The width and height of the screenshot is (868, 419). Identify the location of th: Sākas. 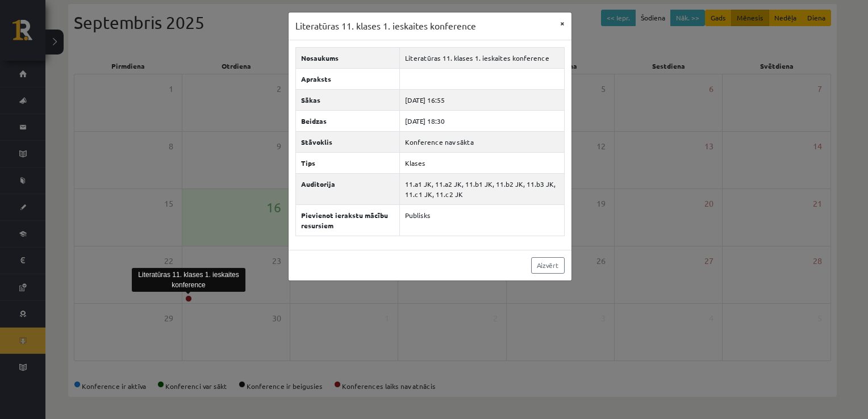
(348, 99).